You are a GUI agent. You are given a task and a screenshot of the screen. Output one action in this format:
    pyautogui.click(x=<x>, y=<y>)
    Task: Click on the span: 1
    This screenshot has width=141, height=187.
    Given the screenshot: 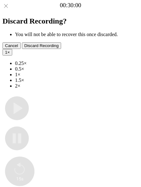 What is the action you would take?
    pyautogui.click(x=6, y=52)
    